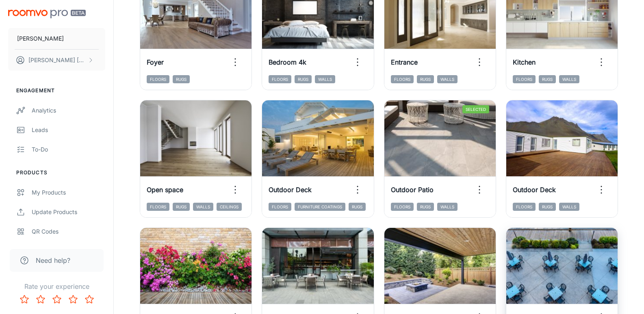  What do you see at coordinates (47, 13) in the screenshot?
I see `img: Roomvo PRO Beta` at bounding box center [47, 13].